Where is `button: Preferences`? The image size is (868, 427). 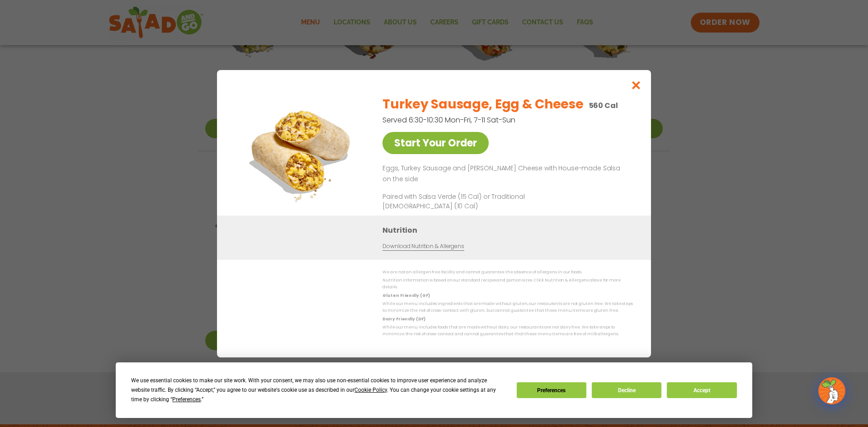
button: Preferences is located at coordinates (552, 390).